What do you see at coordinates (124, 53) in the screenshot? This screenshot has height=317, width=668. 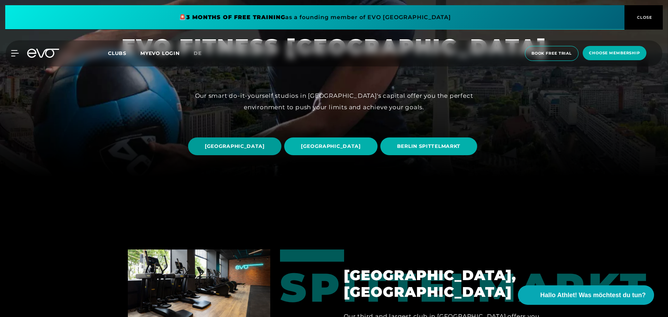 I see `a: Clubs` at bounding box center [124, 53].